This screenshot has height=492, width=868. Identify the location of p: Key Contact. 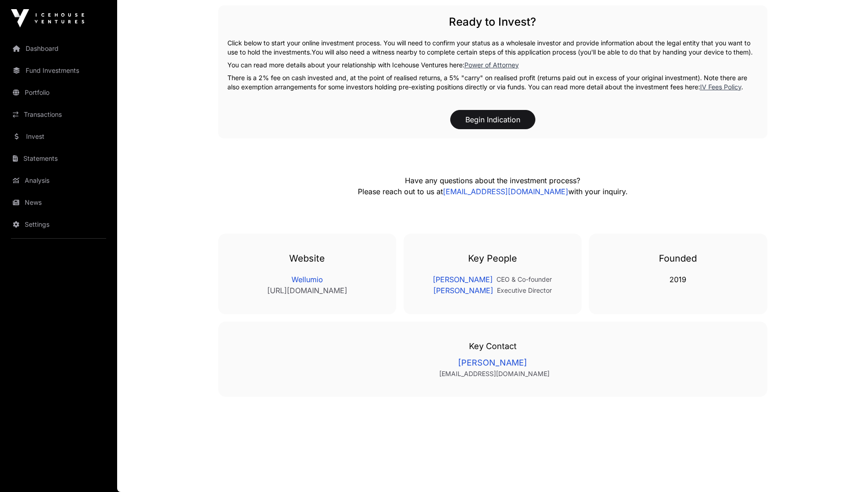
(493, 347).